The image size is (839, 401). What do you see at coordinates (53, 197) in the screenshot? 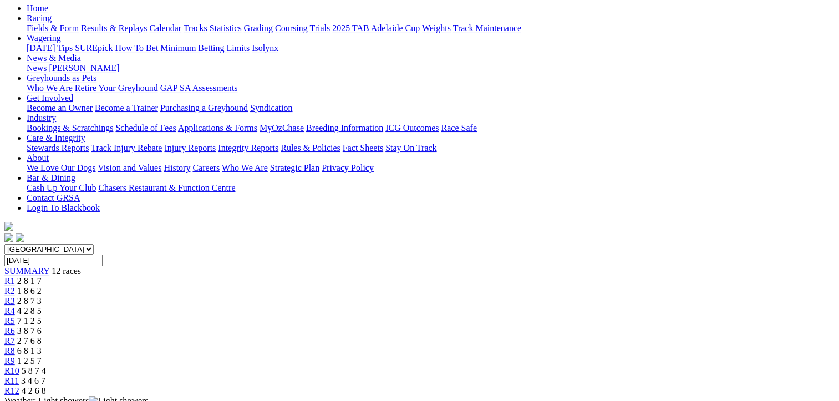
I see `a: Contact GRSA` at bounding box center [53, 197].